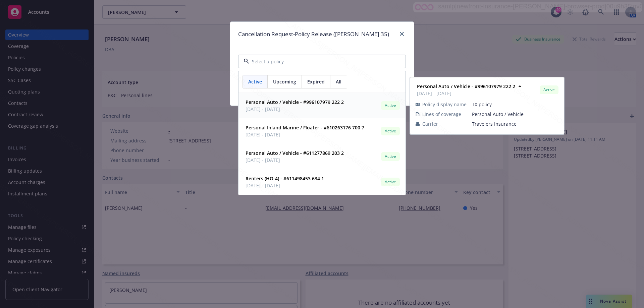  Describe the element at coordinates (285, 179) in the screenshot. I see `strong: Renters (HO-4) - #611498453 634 1` at that location.